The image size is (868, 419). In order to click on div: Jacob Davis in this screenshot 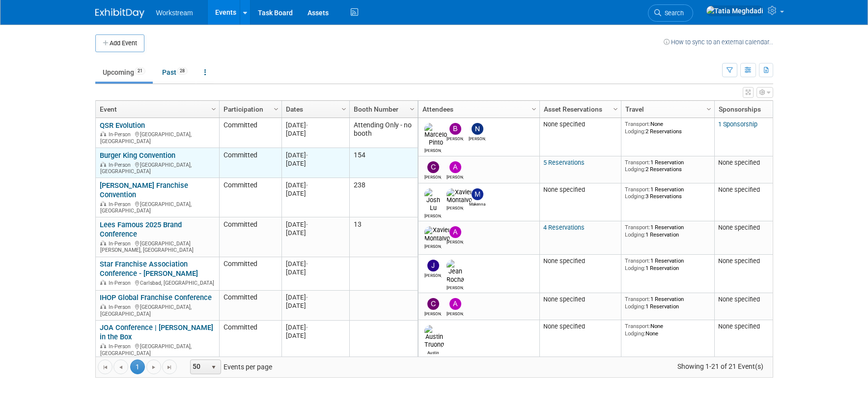, I will do `click(433, 274)`.